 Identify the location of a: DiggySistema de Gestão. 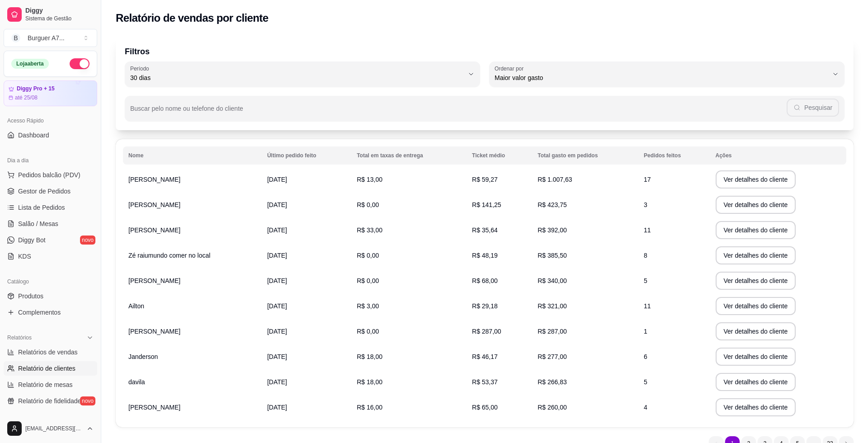
(50, 15).